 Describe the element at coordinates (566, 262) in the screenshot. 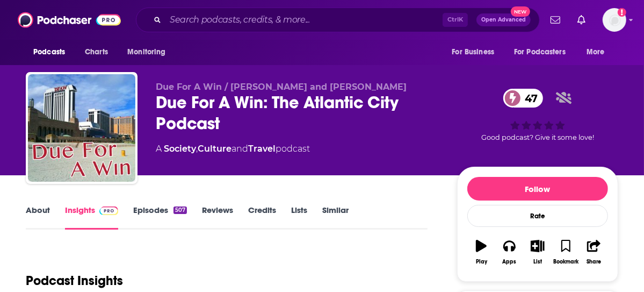

I see `div: Bookmark` at that location.